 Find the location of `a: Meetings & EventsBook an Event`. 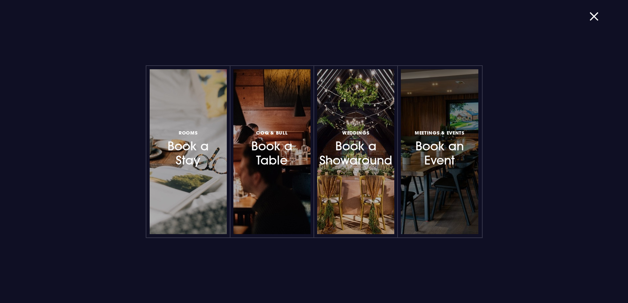

a: Meetings & EventsBook an Event is located at coordinates (439, 152).